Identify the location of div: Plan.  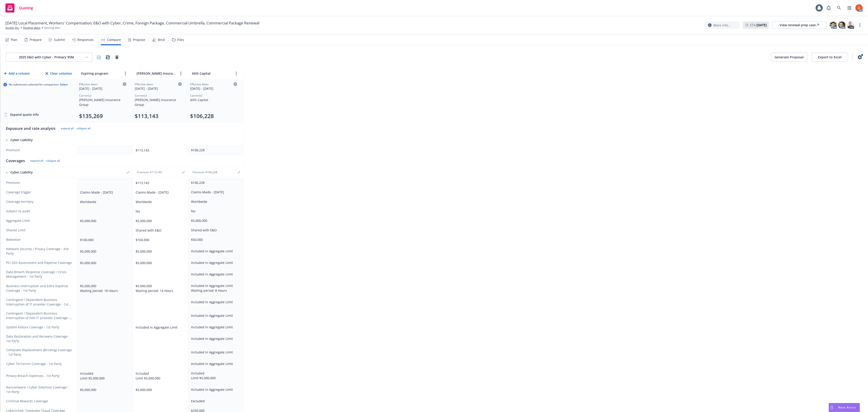
(14, 40).